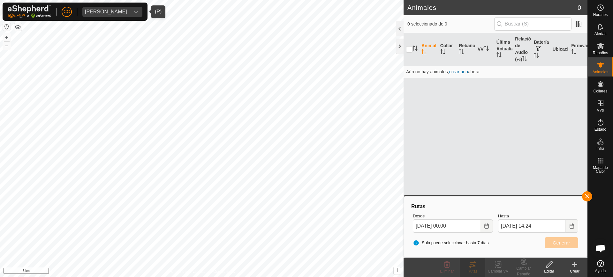 The height and width of the screenshot is (277, 613). I want to click on th: Ubicación, so click(559, 49).